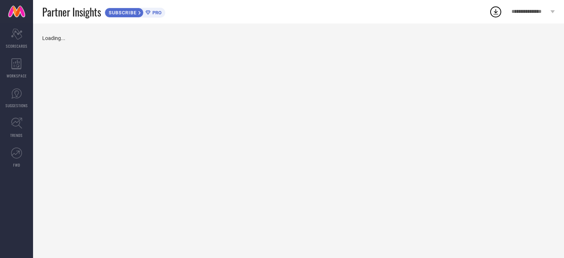 This screenshot has width=564, height=258. I want to click on span: SUGGESTIONS, so click(17, 105).